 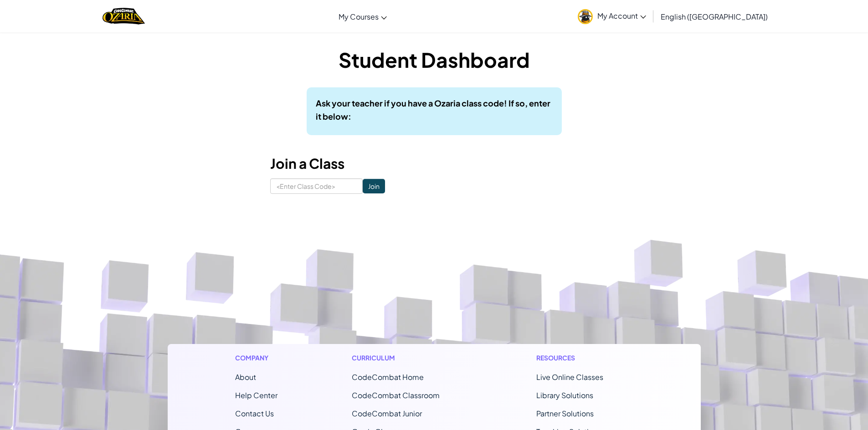 What do you see at coordinates (434, 164) in the screenshot?
I see `h3: Join a Class` at bounding box center [434, 164].